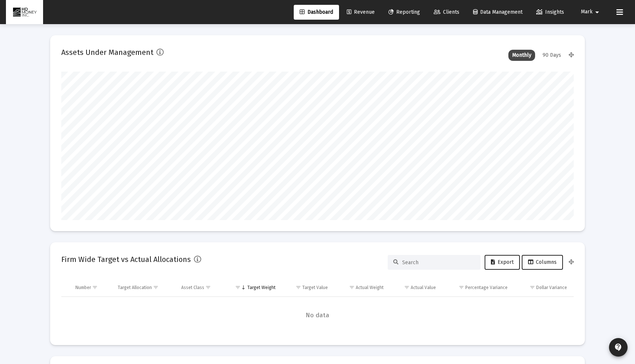  What do you see at coordinates (95, 287) in the screenshot?
I see `span: Show filter options for column 'Number'` at bounding box center [95, 287].